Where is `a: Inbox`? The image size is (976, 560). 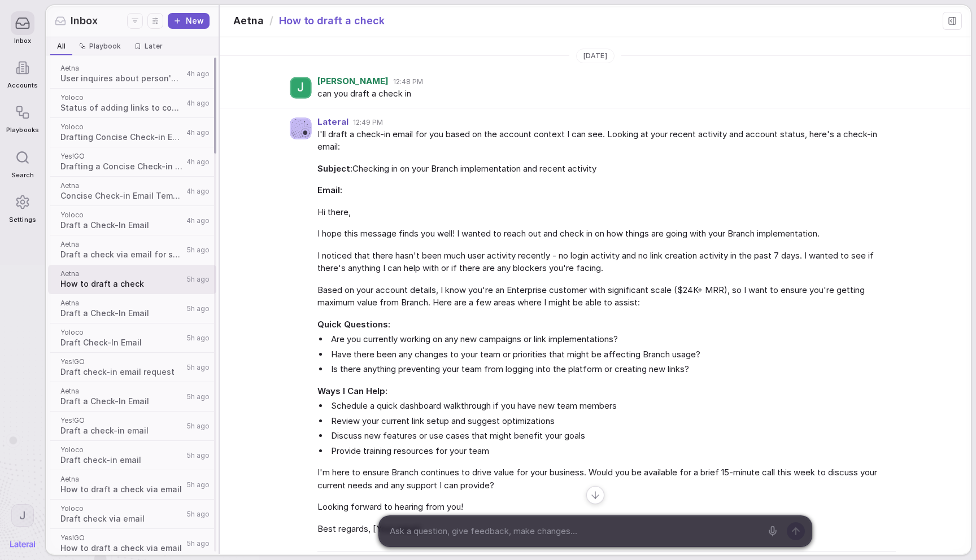
a: Inbox is located at coordinates (22, 28).